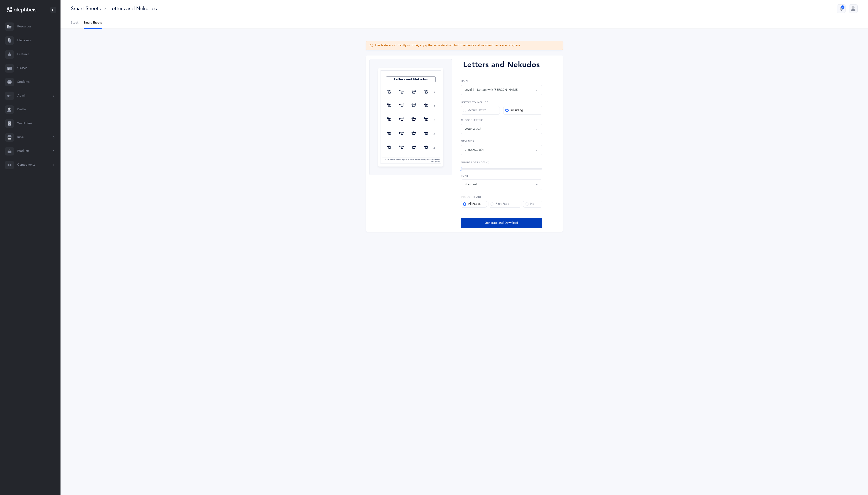 Image resolution: width=868 pixels, height=495 pixels. Describe the element at coordinates (501, 141) in the screenshot. I see `label: Nekudos` at that location.